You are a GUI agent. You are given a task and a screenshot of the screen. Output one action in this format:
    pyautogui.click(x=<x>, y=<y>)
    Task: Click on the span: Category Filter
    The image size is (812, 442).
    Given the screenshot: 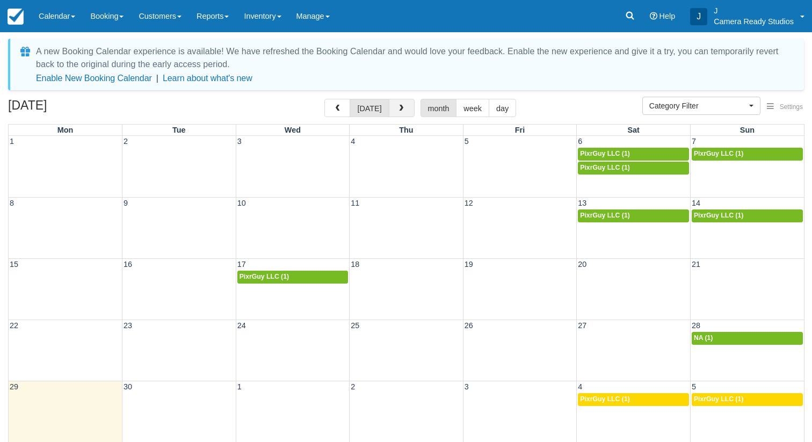 What is the action you would take?
    pyautogui.click(x=698, y=106)
    